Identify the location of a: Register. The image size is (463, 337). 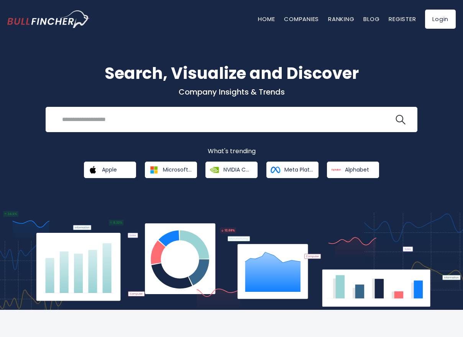
(402, 19).